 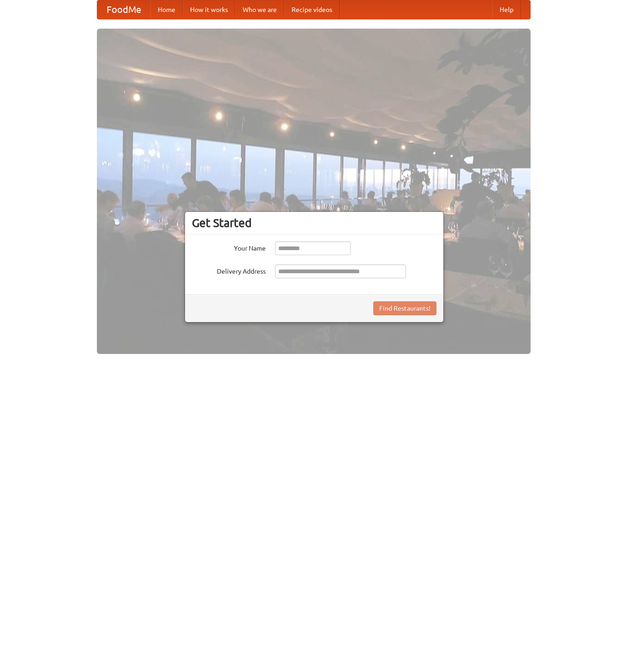 What do you see at coordinates (209, 10) in the screenshot?
I see `a: How it works` at bounding box center [209, 10].